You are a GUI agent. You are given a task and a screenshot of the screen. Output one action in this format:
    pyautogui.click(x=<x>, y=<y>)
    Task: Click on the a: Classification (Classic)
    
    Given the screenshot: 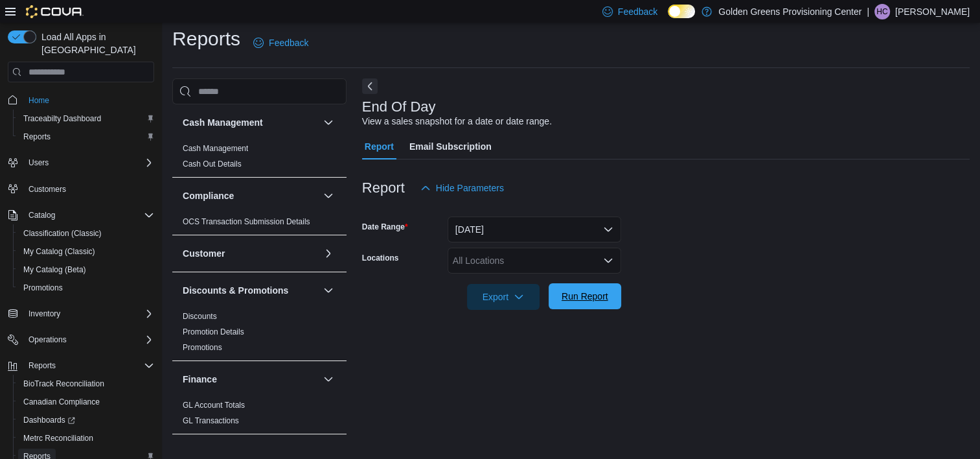 What is the action you would take?
    pyautogui.click(x=62, y=233)
    